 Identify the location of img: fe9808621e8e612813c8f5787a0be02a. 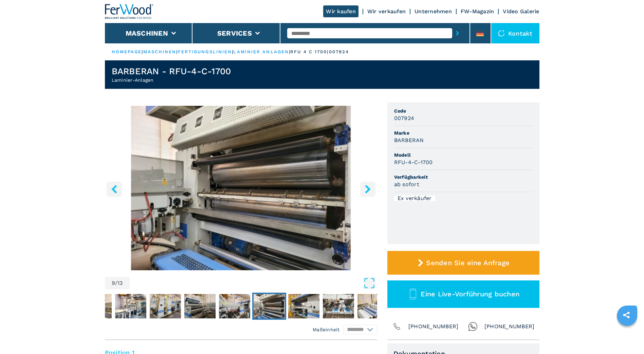
(165, 306).